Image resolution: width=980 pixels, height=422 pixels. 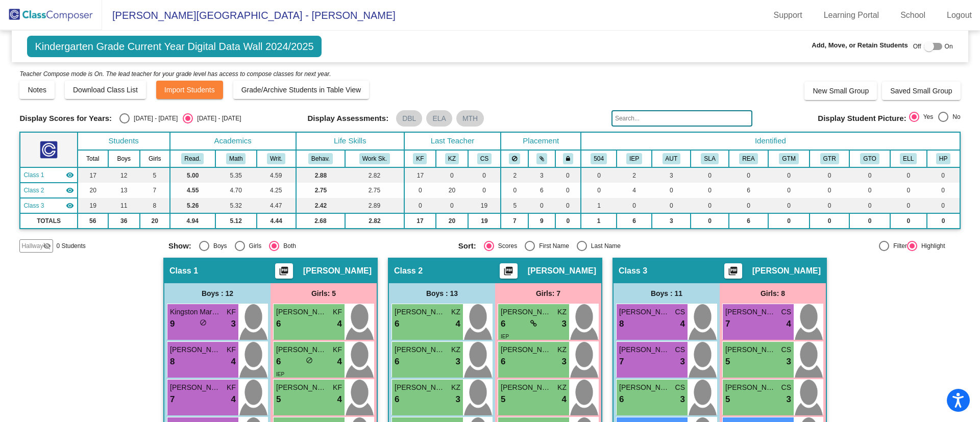 I want to click on td: 5.35, so click(x=235, y=175).